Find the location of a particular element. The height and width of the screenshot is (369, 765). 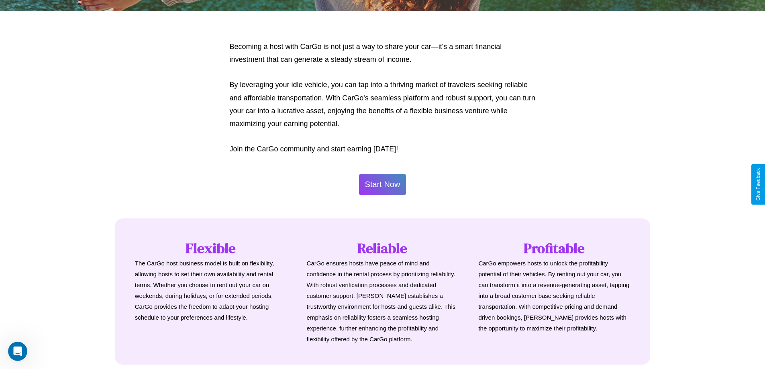

h1: Reliable is located at coordinates (383, 248).